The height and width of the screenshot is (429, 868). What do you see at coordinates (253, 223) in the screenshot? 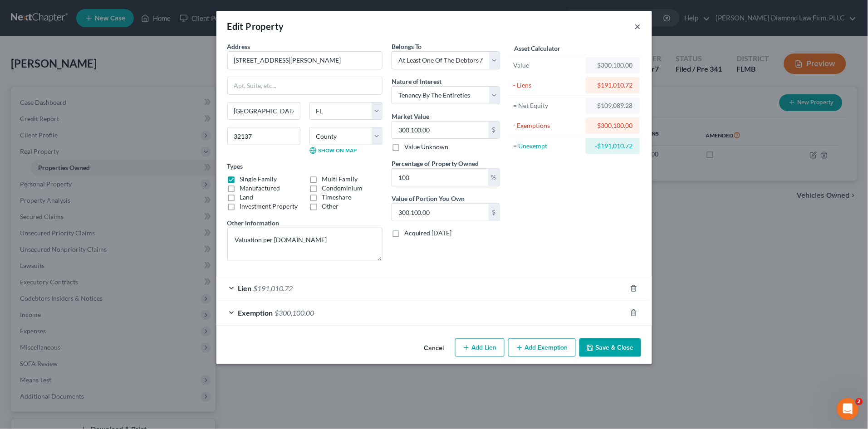
I see `label: Other information` at bounding box center [253, 223].